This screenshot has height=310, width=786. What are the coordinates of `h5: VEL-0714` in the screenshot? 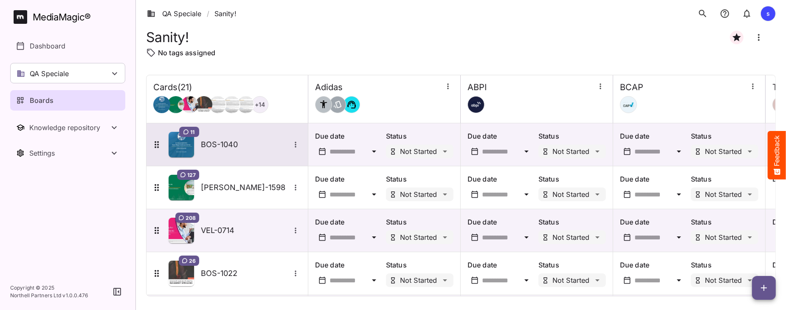 It's located at (245, 230).